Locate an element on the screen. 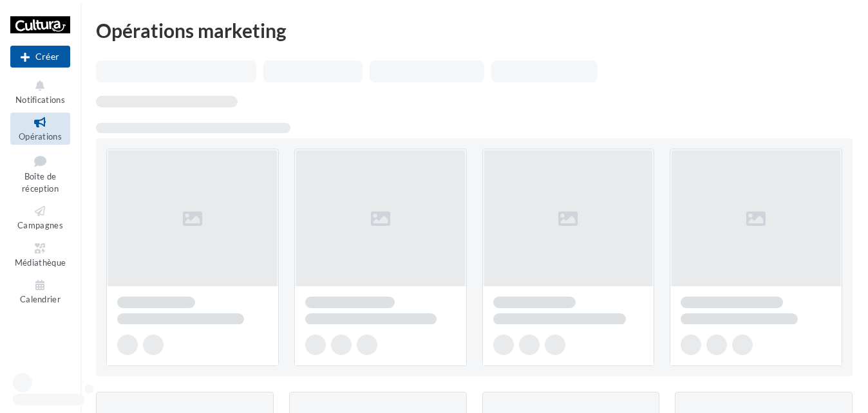 The width and height of the screenshot is (868, 413). span: Médiathèque is located at coordinates (40, 262).